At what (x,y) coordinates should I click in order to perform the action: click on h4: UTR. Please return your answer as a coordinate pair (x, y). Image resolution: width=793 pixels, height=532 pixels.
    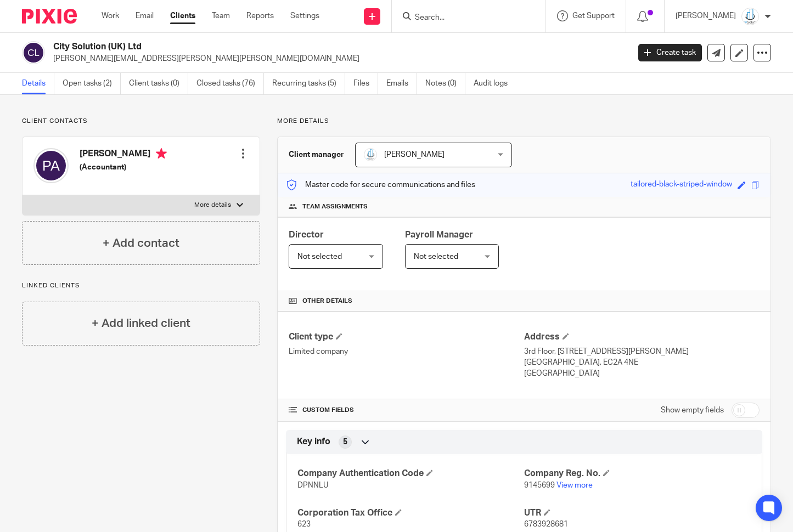
    Looking at the image, I should click on (637, 513).